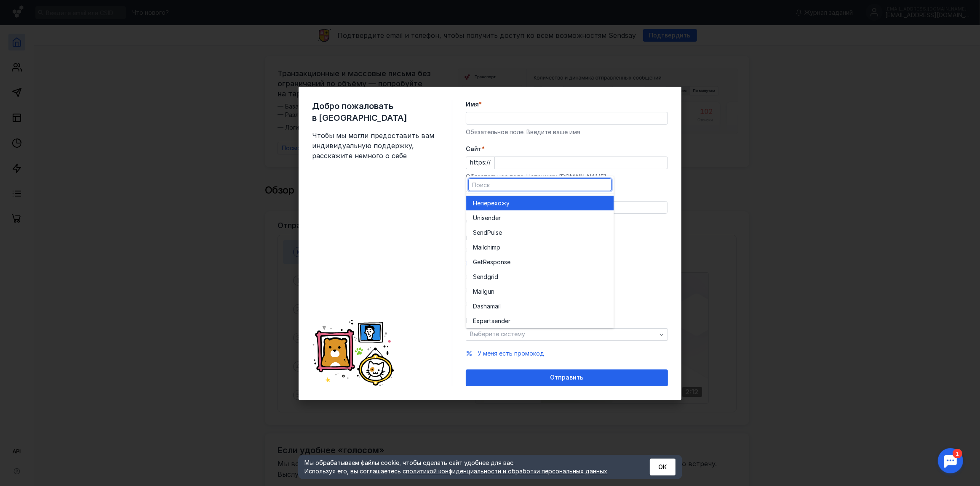 Image resolution: width=980 pixels, height=486 pixels. What do you see at coordinates (540, 306) in the screenshot?
I see `button: Dashamail` at bounding box center [540, 306].